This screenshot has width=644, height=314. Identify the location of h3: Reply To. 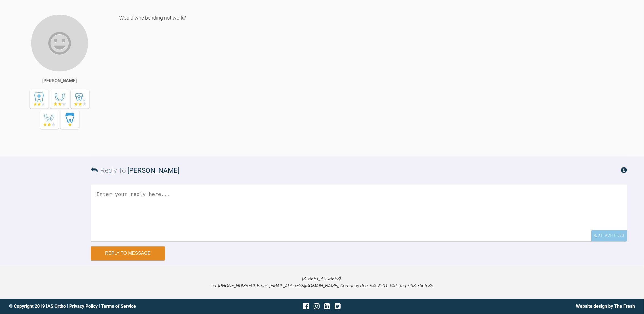
(135, 170).